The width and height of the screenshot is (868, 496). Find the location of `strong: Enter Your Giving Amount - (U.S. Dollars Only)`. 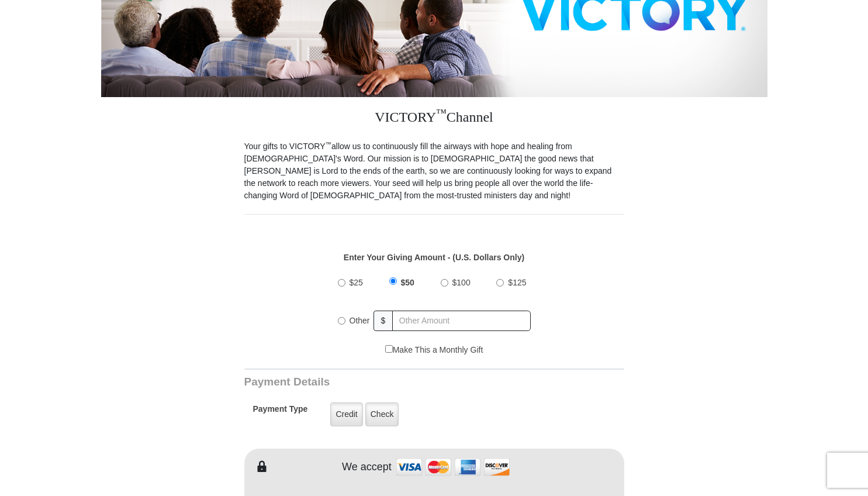

strong: Enter Your Giving Amount - (U.S. Dollars Only) is located at coordinates (434, 257).